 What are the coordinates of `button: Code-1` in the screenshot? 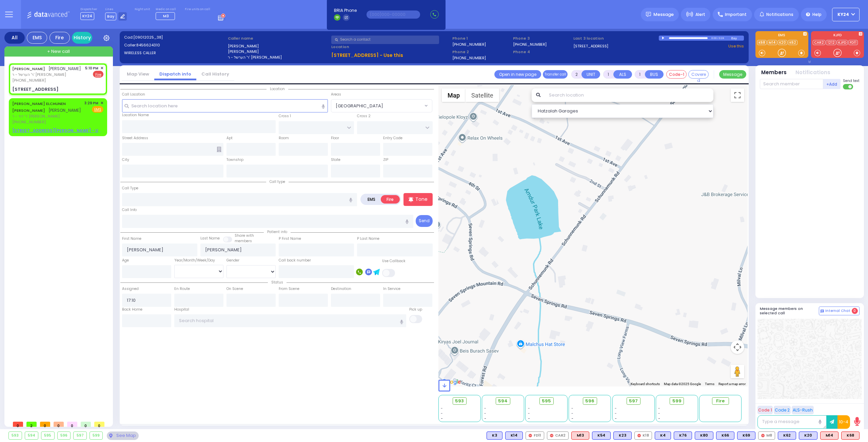 It's located at (677, 74).